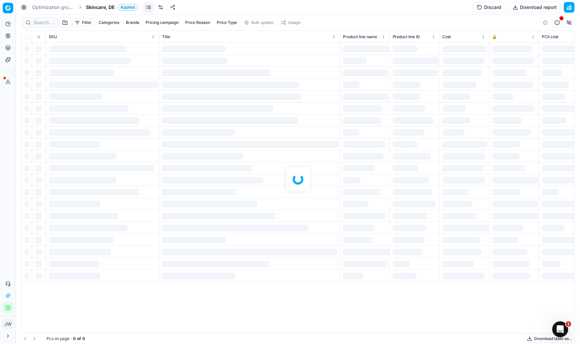  What do you see at coordinates (8, 324) in the screenshot?
I see `button: JW` at bounding box center [8, 324].